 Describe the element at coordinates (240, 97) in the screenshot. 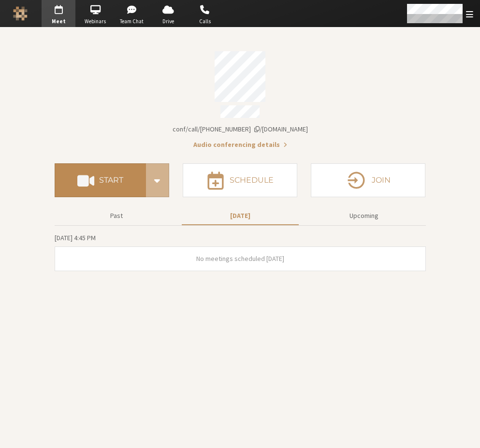

I see `section: Account details` at that location.